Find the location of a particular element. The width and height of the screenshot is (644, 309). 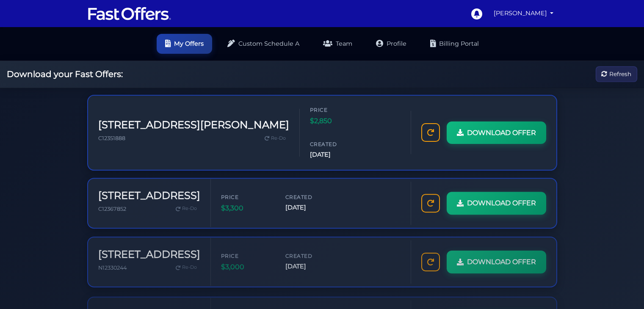

a: Billing Portal is located at coordinates (455, 44).